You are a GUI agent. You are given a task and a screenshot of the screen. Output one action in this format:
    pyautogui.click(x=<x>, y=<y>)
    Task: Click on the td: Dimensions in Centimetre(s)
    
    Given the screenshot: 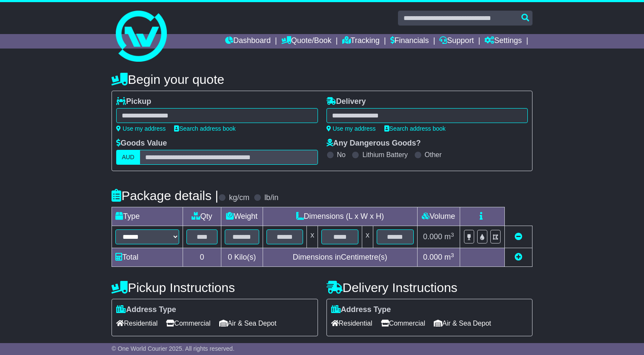 What is the action you would take?
    pyautogui.click(x=340, y=258)
    